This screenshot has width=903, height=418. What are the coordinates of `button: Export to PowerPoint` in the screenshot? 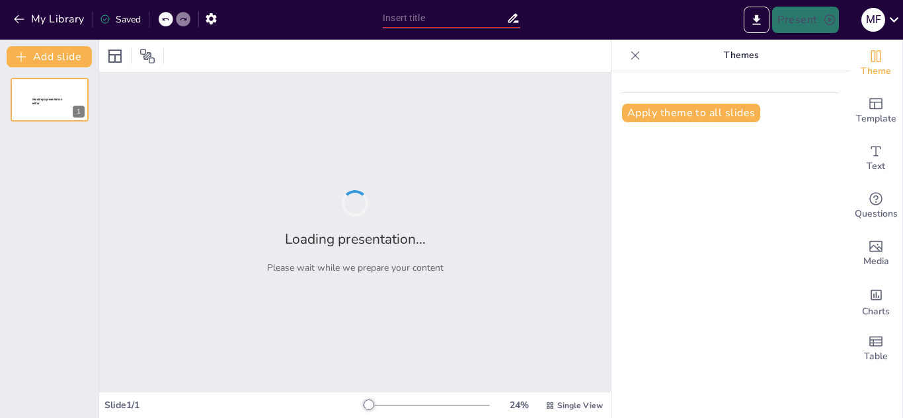 It's located at (756, 20).